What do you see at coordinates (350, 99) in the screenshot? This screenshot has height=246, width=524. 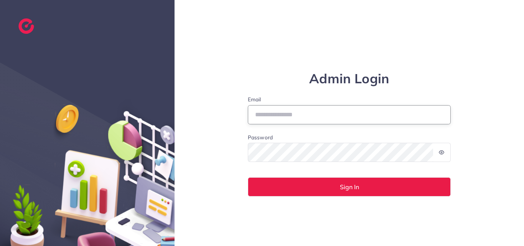 I see `label: Email` at bounding box center [350, 99].